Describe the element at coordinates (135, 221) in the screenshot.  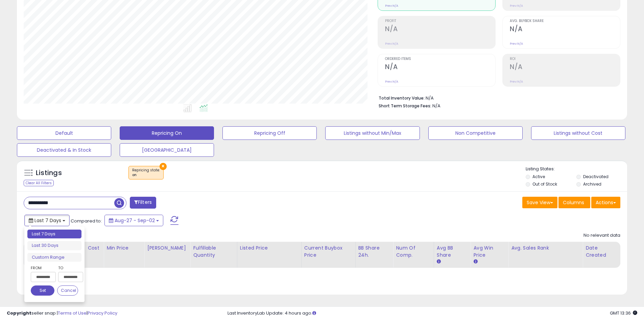
I see `span: Aug-27 - Sep-02` at that location.